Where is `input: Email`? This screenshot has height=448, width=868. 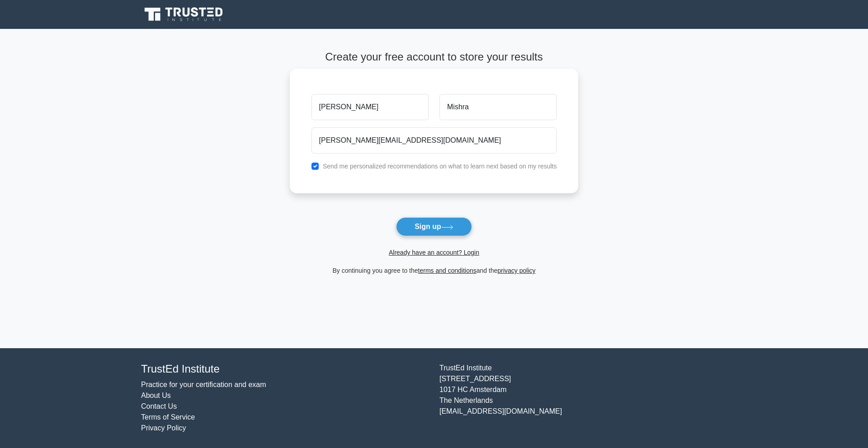 input: Email is located at coordinates (434, 140).